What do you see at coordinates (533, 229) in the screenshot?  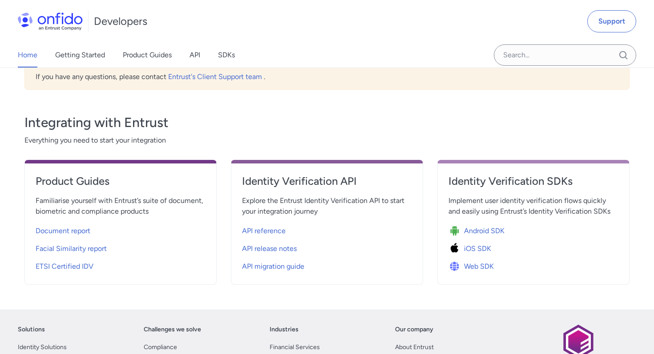 I see `a: Icon Android SDKAndroid SDK` at bounding box center [533, 229].